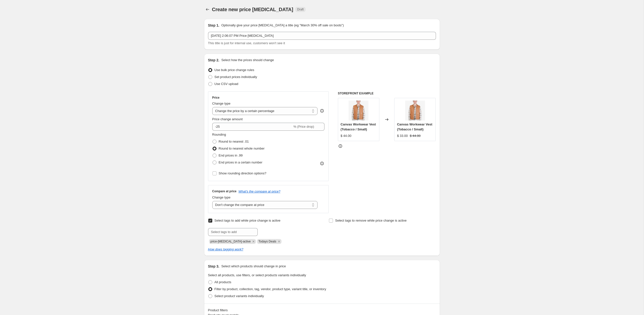 Image resolution: width=644 pixels, height=315 pixels. Describe the element at coordinates (346, 136) in the screenshot. I see `div: $ 44.00` at that location.